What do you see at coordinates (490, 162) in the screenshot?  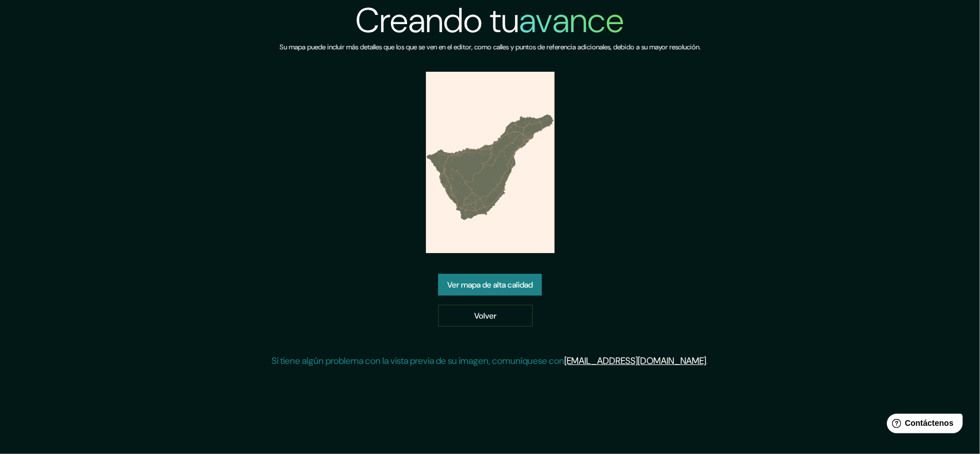 I see `img: vista previa del mapa creado` at bounding box center [490, 162].